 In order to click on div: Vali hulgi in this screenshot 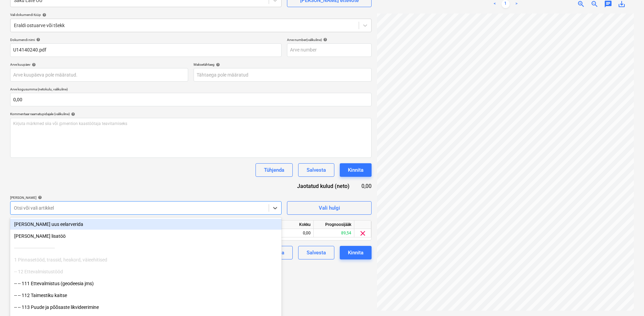, I will do `click(329, 208)`.